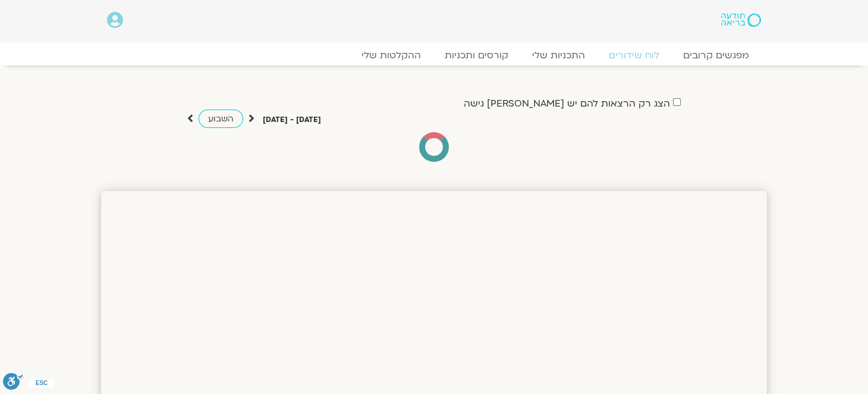 The height and width of the screenshot is (394, 868). What do you see at coordinates (634, 56) in the screenshot?
I see `a: לוח שידורים` at bounding box center [634, 56].